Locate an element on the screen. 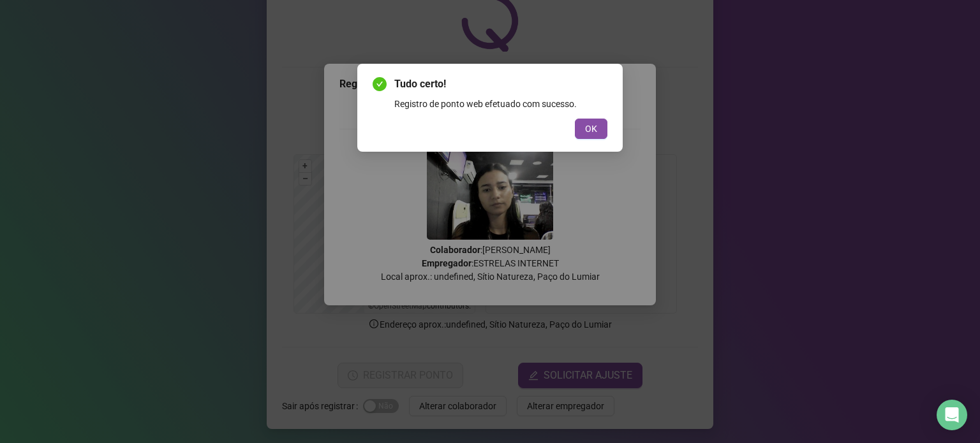 The height and width of the screenshot is (443, 980). div: Open Intercom Messenger is located at coordinates (952, 415).